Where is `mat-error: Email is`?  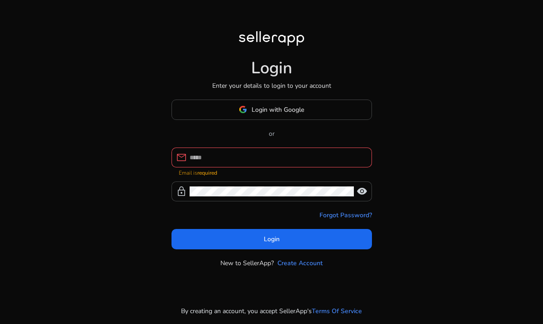
mat-error: Email is is located at coordinates (272, 172).